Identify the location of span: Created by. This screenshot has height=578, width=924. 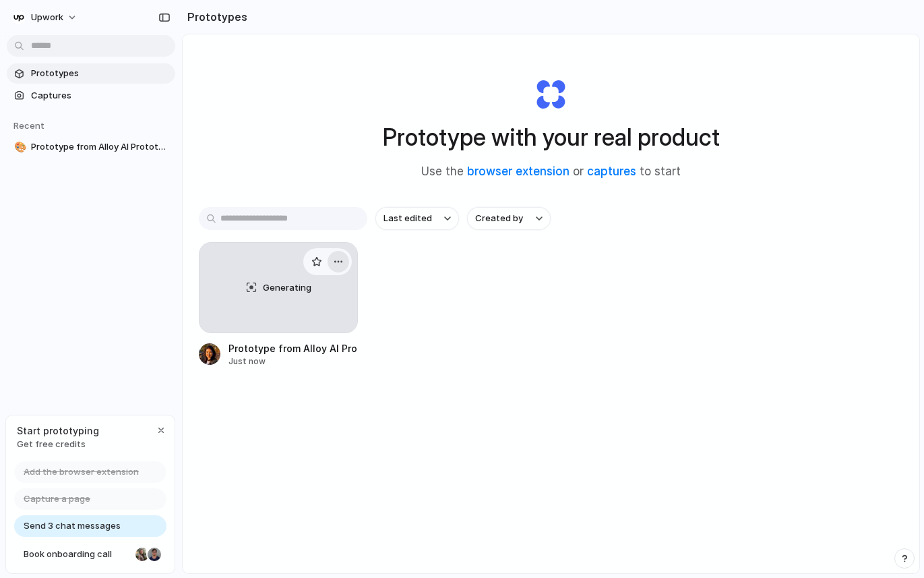
(499, 219).